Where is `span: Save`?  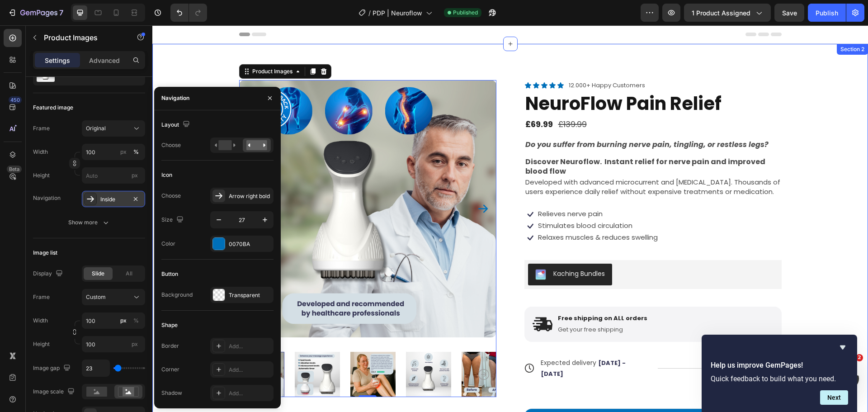
span: Save is located at coordinates (790, 13).